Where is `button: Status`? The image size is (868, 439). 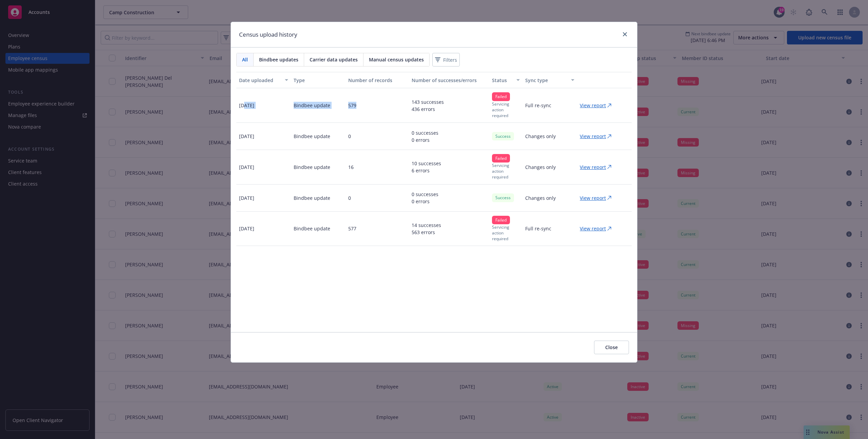 button: Status is located at coordinates (506, 80).